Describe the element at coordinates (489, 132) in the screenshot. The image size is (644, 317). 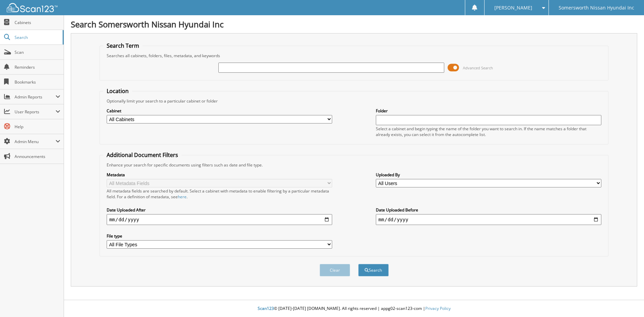
I see `div: Select a cabinet and begin typing the name of the folder you want to search in. If the name match...` at that location.